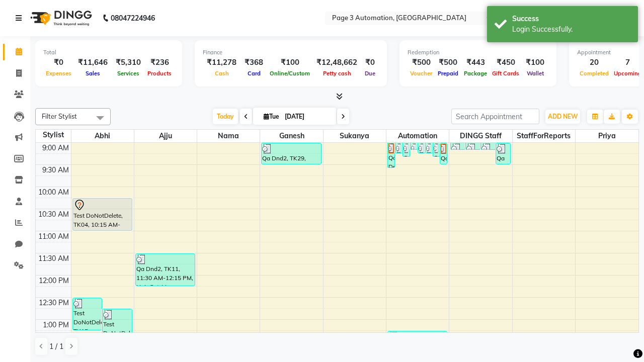 Image resolution: width=644 pixels, height=362 pixels. Describe the element at coordinates (58, 73) in the screenshot. I see `span: Expenses` at that location.